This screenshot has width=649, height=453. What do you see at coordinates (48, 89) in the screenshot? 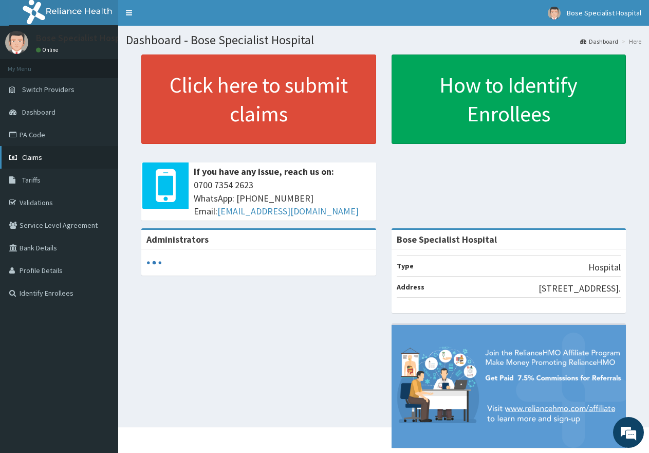
I see `span: Switch Providers` at bounding box center [48, 89].